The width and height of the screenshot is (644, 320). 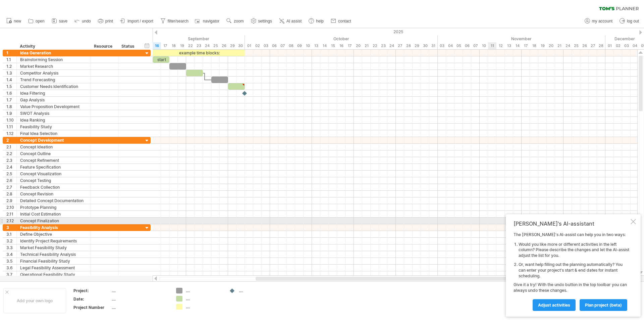 What do you see at coordinates (265, 21) in the screenshot?
I see `span: settings` at bounding box center [265, 21].